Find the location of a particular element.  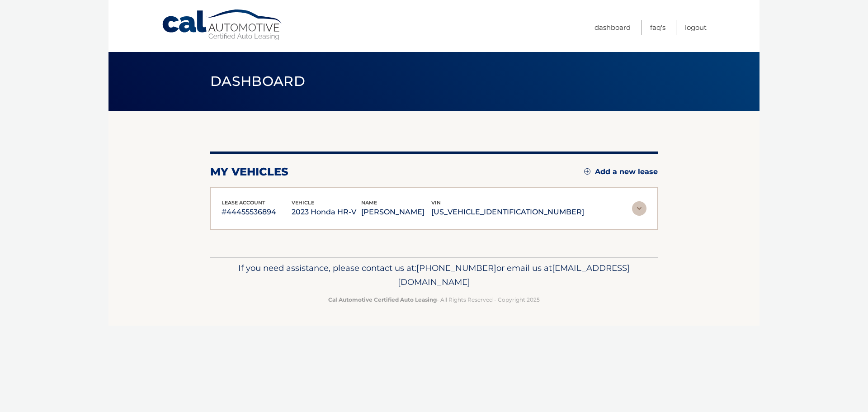

strong: Cal Automotive Certified Auto Leasing is located at coordinates (383, 299).